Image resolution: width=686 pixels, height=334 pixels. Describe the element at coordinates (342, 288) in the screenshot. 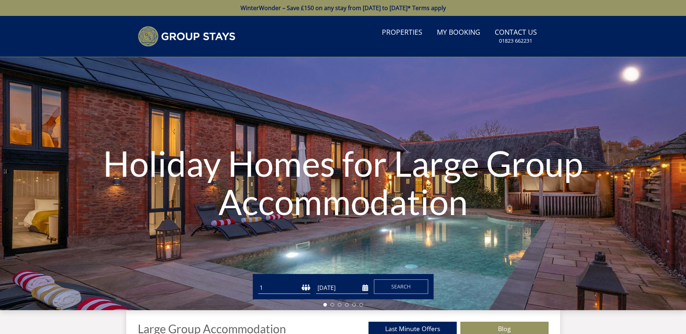

I see `input: Arrival Date` at that location.